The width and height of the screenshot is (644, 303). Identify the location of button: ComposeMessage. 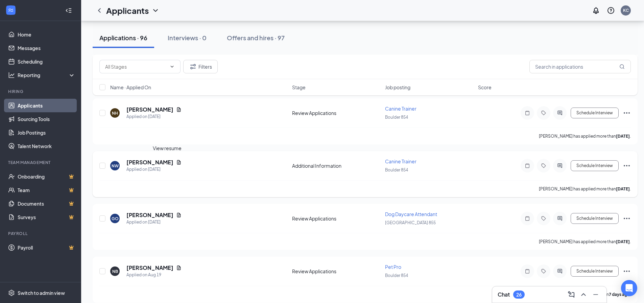
(571, 295).